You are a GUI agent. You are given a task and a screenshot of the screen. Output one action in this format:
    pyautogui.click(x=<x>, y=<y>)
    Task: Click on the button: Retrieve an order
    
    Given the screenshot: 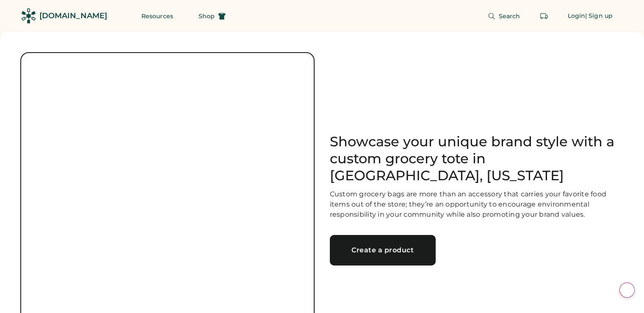 What is the action you would take?
    pyautogui.click(x=545, y=16)
    